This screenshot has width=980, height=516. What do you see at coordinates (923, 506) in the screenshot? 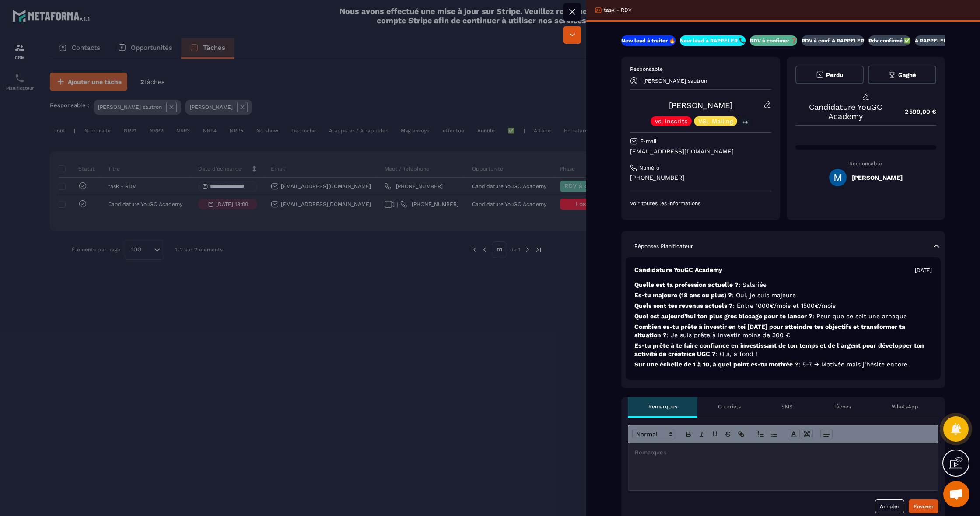
I see `div: Envoyer` at bounding box center [923, 506].